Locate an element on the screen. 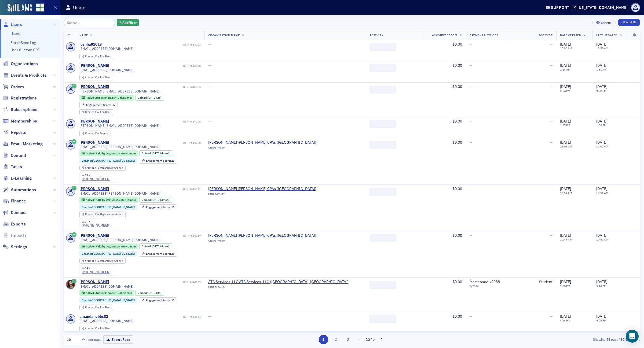 This screenshot has width=644, height=348. span: Engagement Score : is located at coordinates (159, 300).